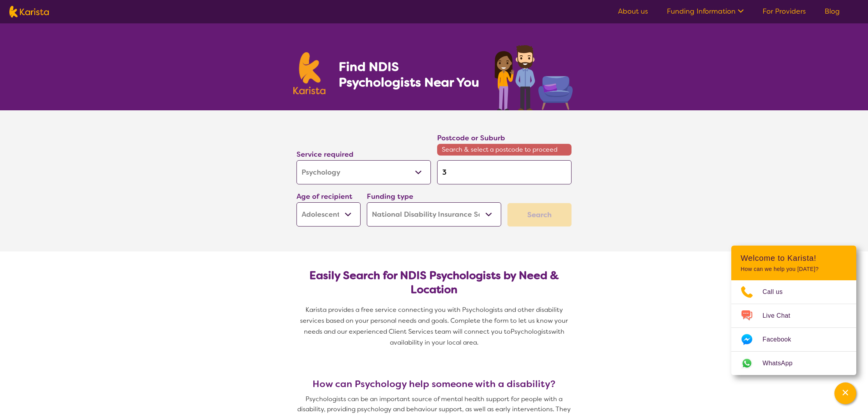 This screenshot has width=868, height=414. What do you see at coordinates (504, 150) in the screenshot?
I see `span: Search & select a postcode to proceed` at bounding box center [504, 150].